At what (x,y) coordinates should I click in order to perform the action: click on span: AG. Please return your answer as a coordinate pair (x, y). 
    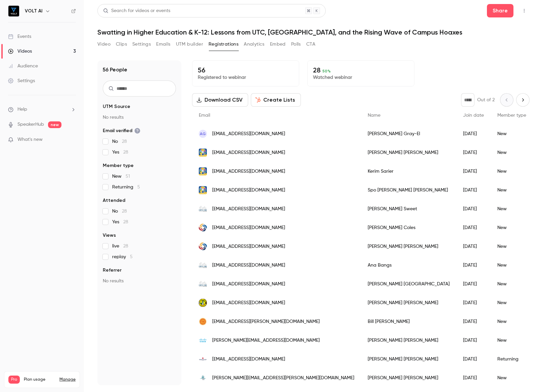
    Looking at the image, I should click on (203, 134).